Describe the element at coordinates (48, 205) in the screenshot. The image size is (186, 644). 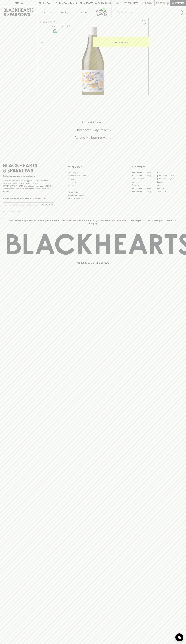
I see `button: SUBSCRIBE` at that location.